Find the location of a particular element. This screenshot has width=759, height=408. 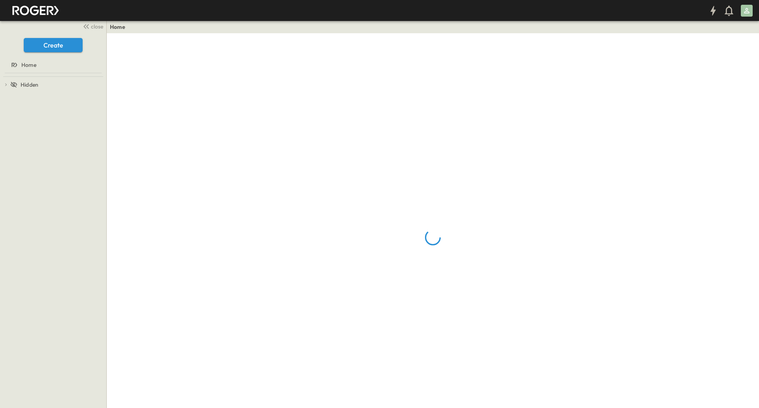

nav: breadcrumbs is located at coordinates (120, 27).